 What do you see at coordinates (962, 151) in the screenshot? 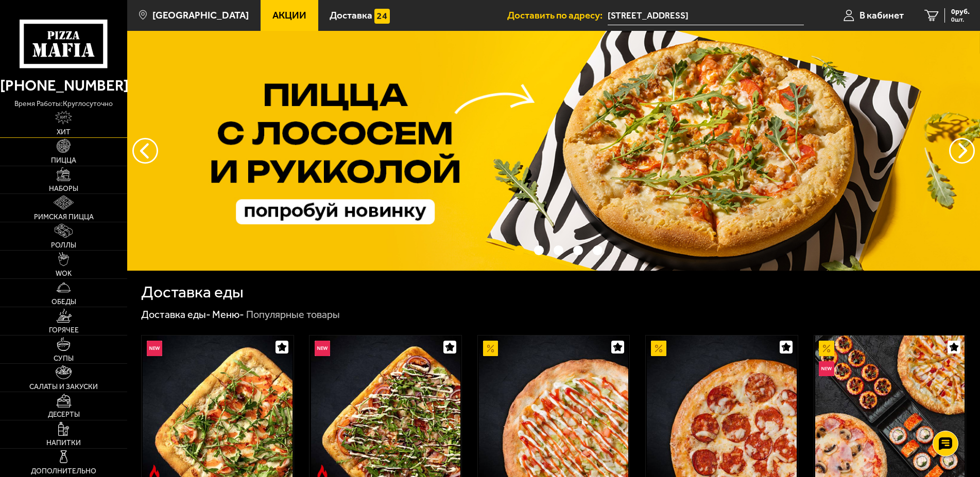
I see `button: предыдущий` at bounding box center [962, 151].